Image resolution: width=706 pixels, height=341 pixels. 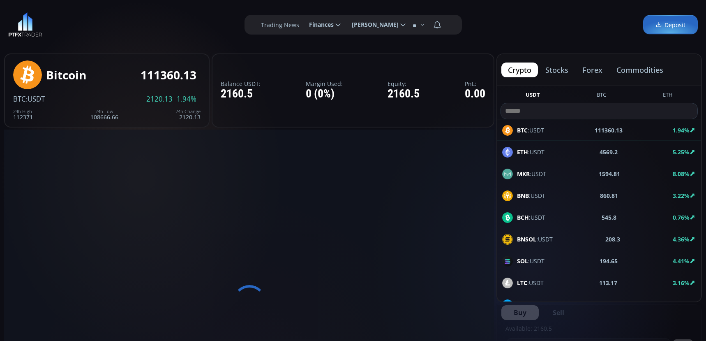 What do you see at coordinates (522, 217) in the screenshot?
I see `b: BCH` at bounding box center [522, 217].